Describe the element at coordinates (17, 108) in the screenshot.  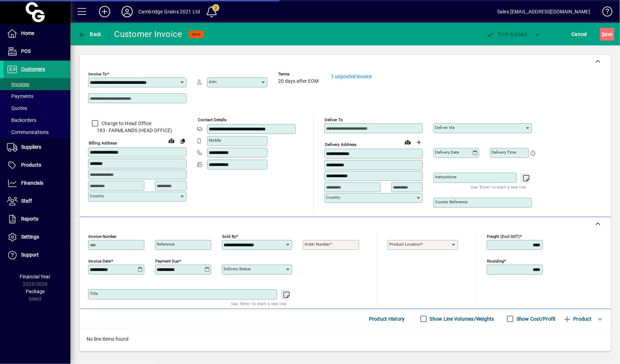
I see `span: Quotes` at that location.